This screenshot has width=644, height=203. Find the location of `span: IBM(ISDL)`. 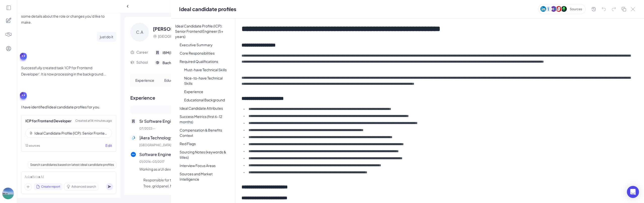

span: IBM(ISDL) is located at coordinates (171, 53).